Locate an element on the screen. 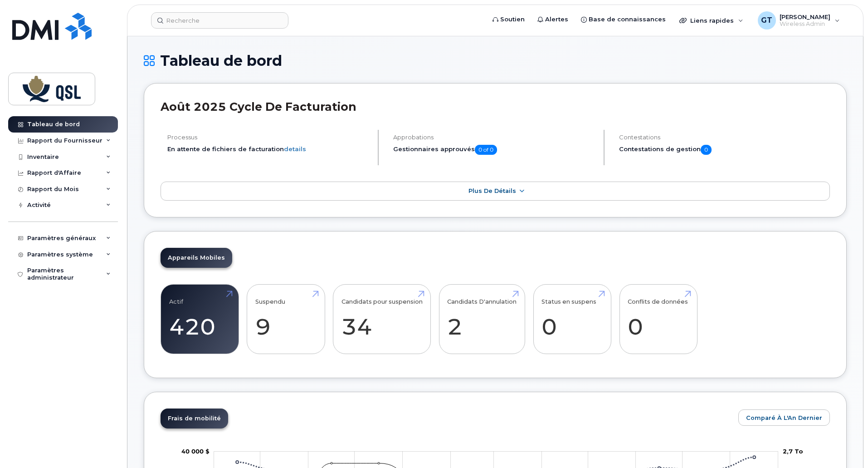 Image resolution: width=868 pixels, height=468 pixels. h5: Contestations de gestion is located at coordinates (724, 150).